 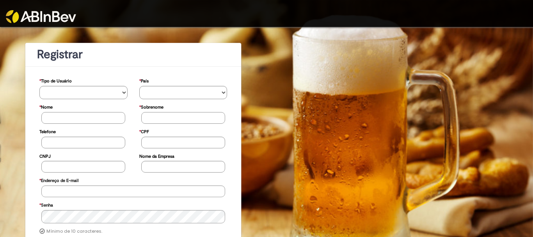 I want to click on h1: Registrar, so click(x=133, y=54).